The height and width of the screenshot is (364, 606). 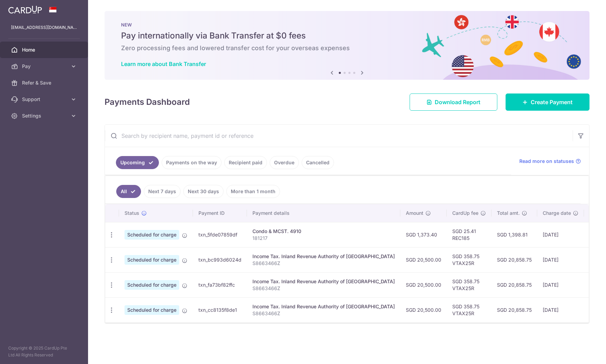 What do you see at coordinates (45, 99) in the screenshot?
I see `span: Support` at bounding box center [45, 99].